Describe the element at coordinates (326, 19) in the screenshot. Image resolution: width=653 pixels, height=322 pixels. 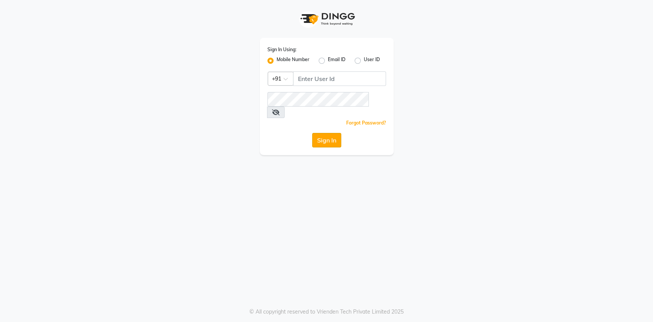
I see `img: logo1.svg` at that location.